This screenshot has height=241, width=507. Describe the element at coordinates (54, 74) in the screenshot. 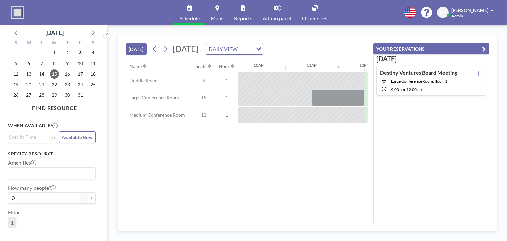

I see `span: Wednesday, October 15, 2025` at that location.